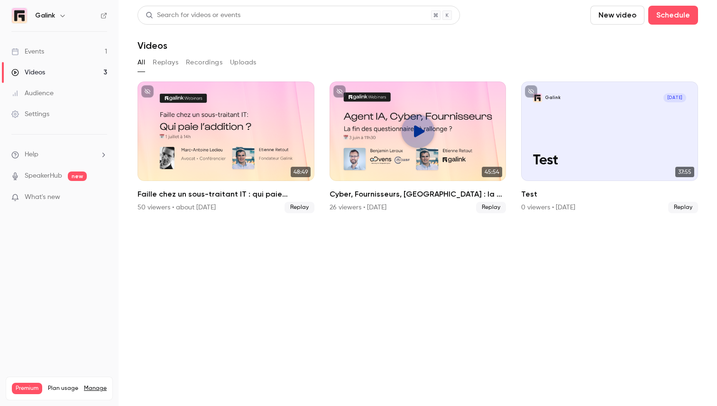 The height and width of the screenshot is (406, 717). I want to click on h6: Galink, so click(45, 16).